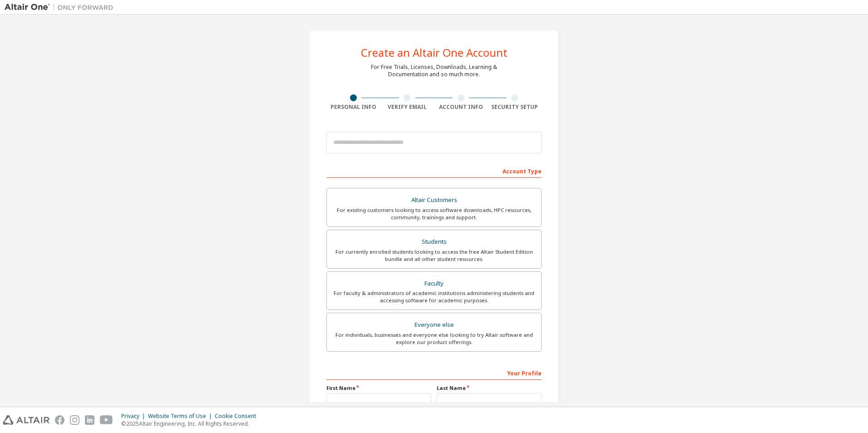 The image size is (868, 433). I want to click on div: Verify Email, so click(407, 107).